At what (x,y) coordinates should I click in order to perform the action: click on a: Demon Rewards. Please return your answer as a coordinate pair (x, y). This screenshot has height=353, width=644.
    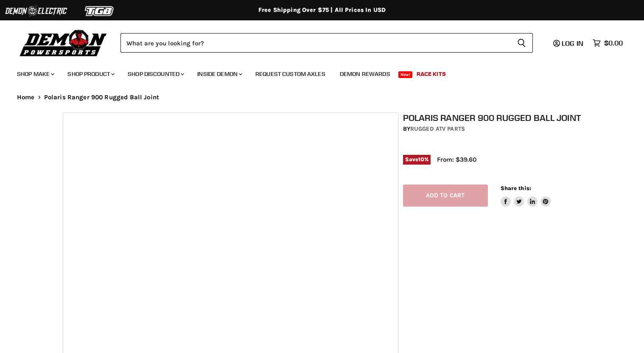
    Looking at the image, I should click on (365, 74).